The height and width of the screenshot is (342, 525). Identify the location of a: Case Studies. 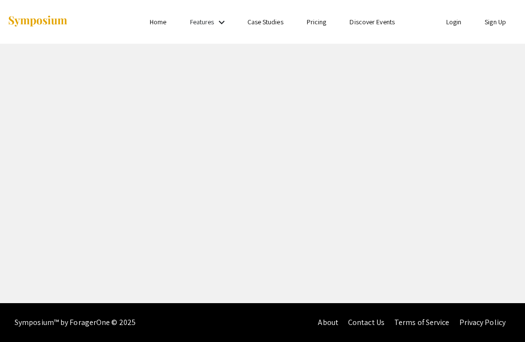
(266, 22).